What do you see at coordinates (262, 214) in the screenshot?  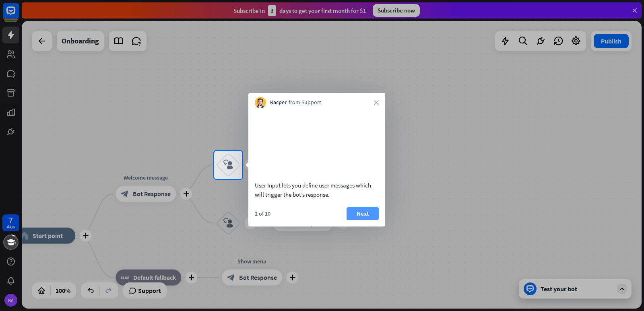 I see `div: 2 of 10` at bounding box center [262, 214].